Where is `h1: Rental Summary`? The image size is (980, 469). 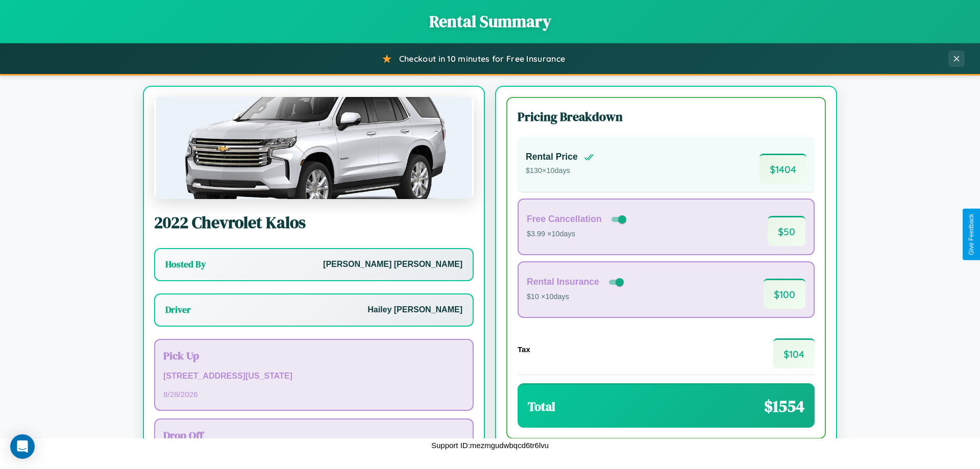
h1: Rental Summary is located at coordinates (490, 21).